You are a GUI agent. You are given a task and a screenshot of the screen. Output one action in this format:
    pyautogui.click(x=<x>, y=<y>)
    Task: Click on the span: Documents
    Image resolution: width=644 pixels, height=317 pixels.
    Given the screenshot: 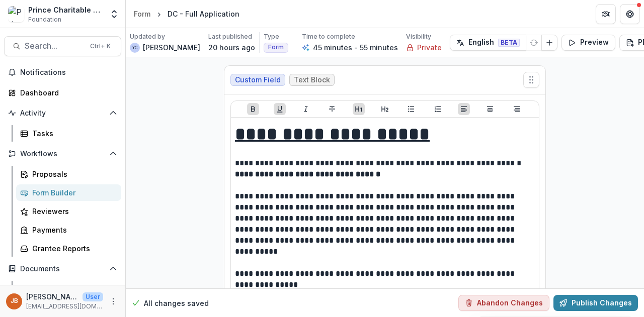 What is the action you would take?
    pyautogui.click(x=63, y=269)
    